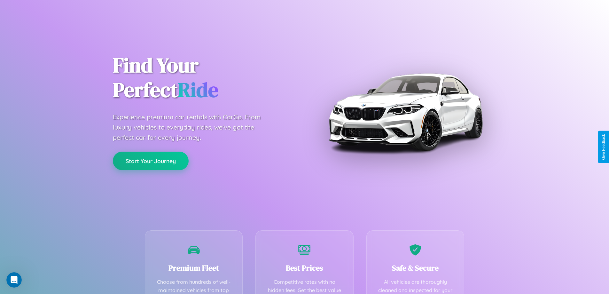  Describe the element at coordinates (204, 78) in the screenshot. I see `h1: Find Your Perfect` at that location.